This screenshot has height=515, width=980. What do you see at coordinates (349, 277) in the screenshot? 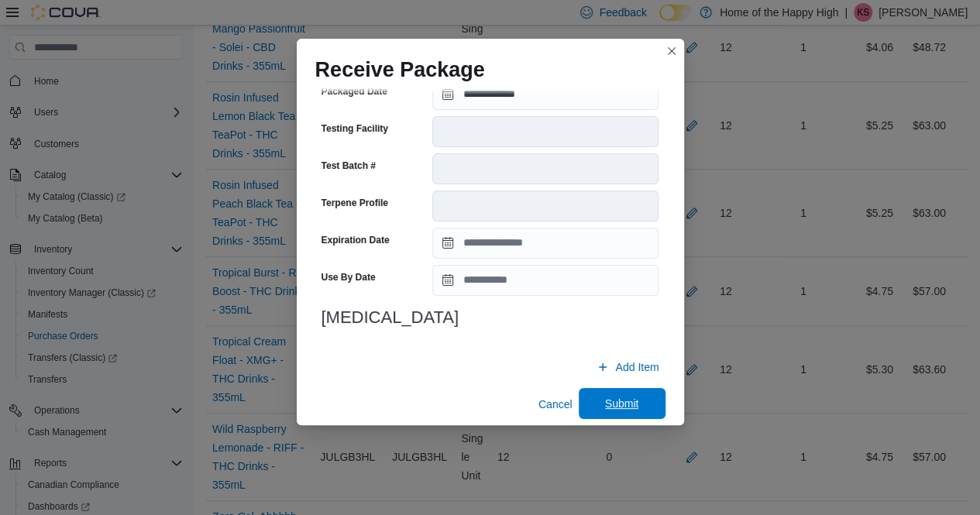
I see `label: Use By Date` at bounding box center [349, 277].